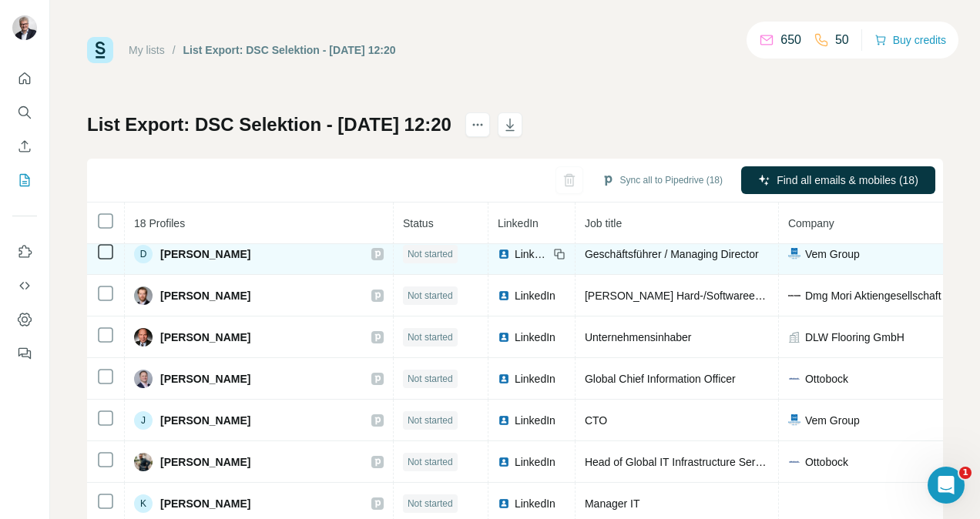  Describe the element at coordinates (854, 337) in the screenshot. I see `span: DLW Flooring GmbH` at that location.